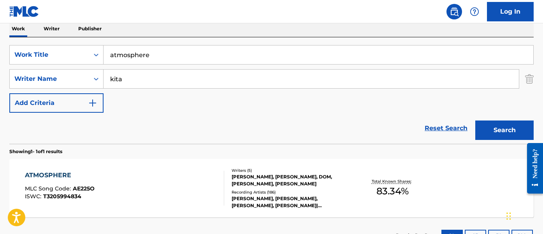 This screenshot has height=234, width=543. What do you see at coordinates (49, 79) in the screenshot?
I see `div: Writer Name` at bounding box center [49, 79].